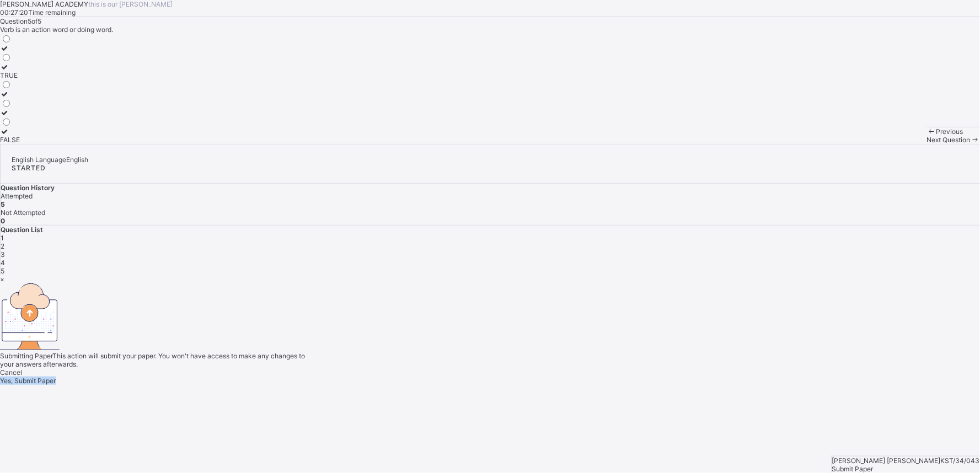 The height and width of the screenshot is (473, 980). What do you see at coordinates (51, 12) in the screenshot?
I see `span: Time remaining` at bounding box center [51, 12].